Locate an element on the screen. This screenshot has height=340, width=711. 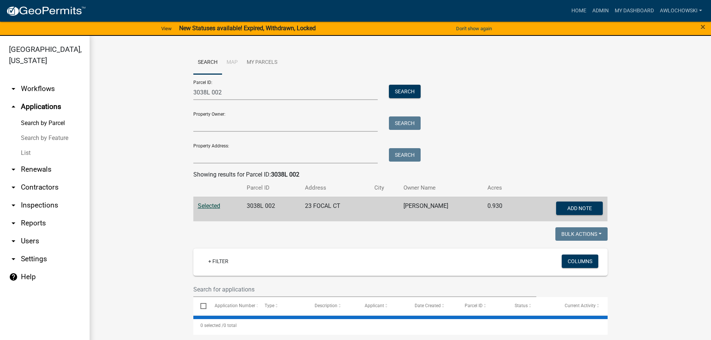
span: Type is located at coordinates (270, 306).